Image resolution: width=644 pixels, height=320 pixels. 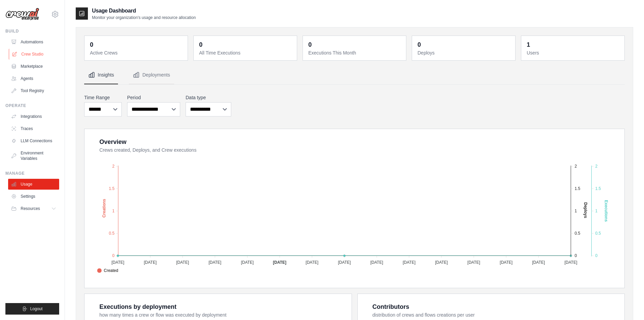 What do you see at coordinates (33, 141) in the screenshot?
I see `a: LLM Connections` at bounding box center [33, 141].